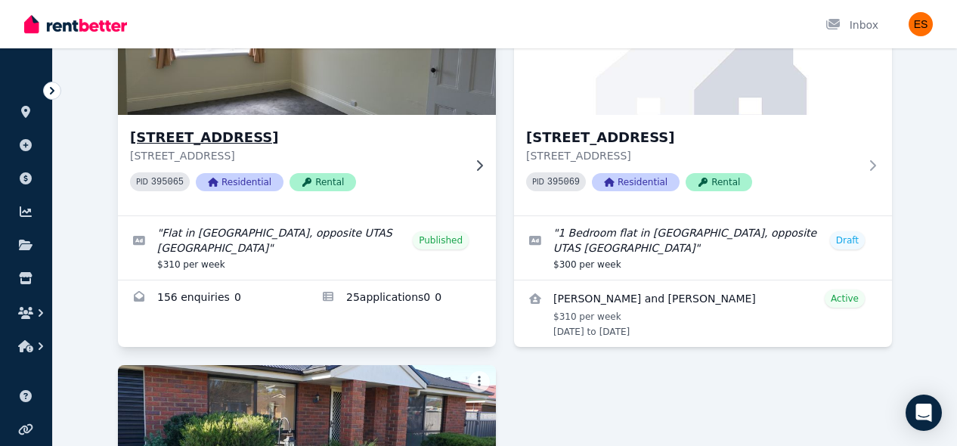 The height and width of the screenshot is (446, 957). I want to click on div: Inbox, so click(852, 25).